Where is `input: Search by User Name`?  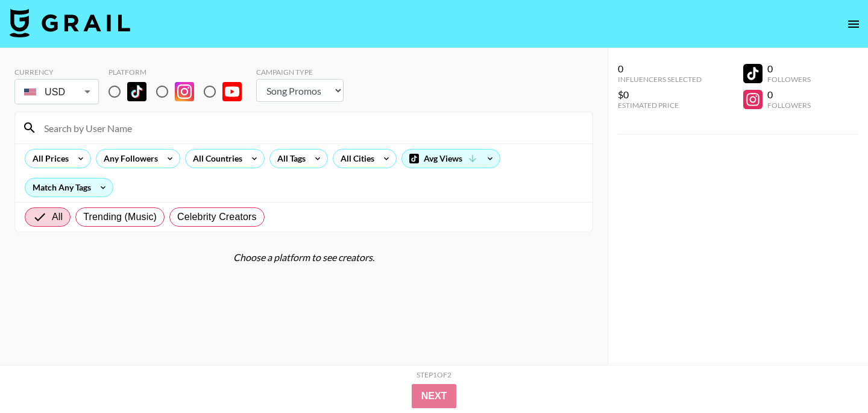 input: Search by User Name is located at coordinates (311, 128).